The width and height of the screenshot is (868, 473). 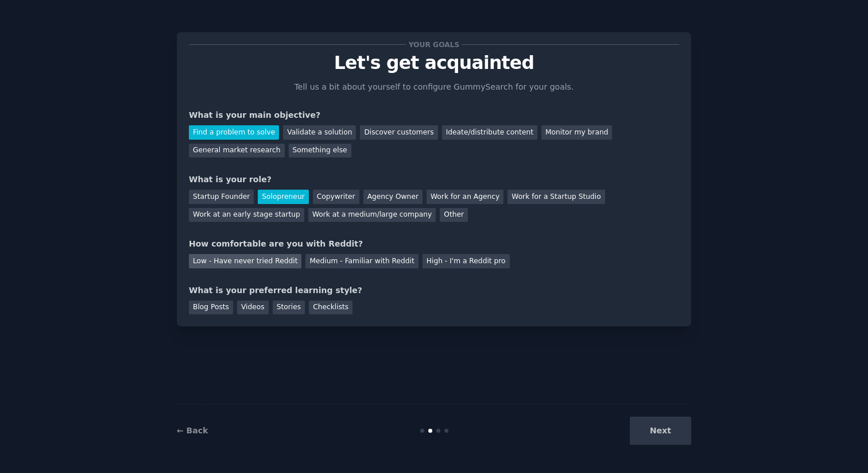 What do you see at coordinates (320, 150) in the screenshot?
I see `div: Something else` at bounding box center [320, 150].